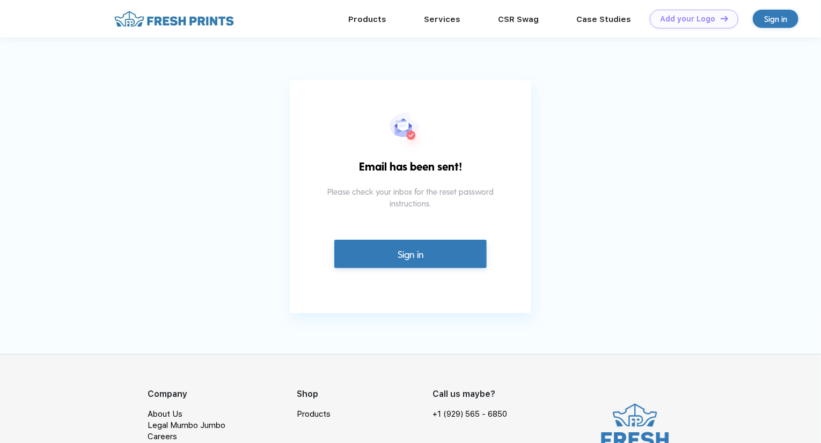  What do you see at coordinates (364, 394) in the screenshot?
I see `div: Shop` at bounding box center [364, 394].